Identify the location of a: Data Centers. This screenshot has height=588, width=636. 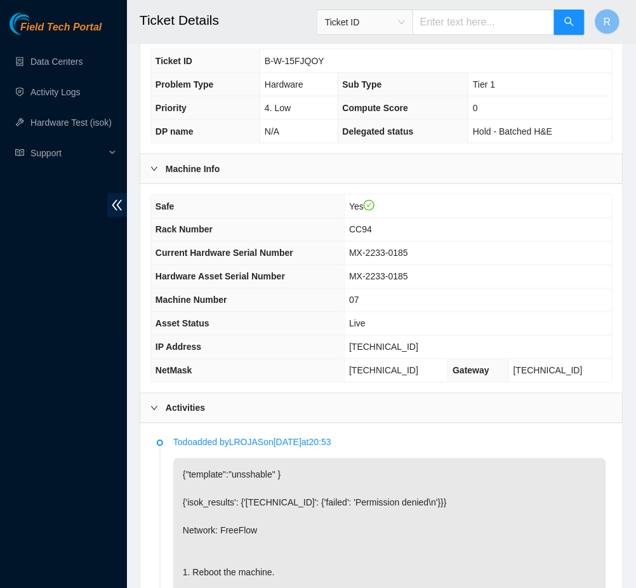
(56, 62).